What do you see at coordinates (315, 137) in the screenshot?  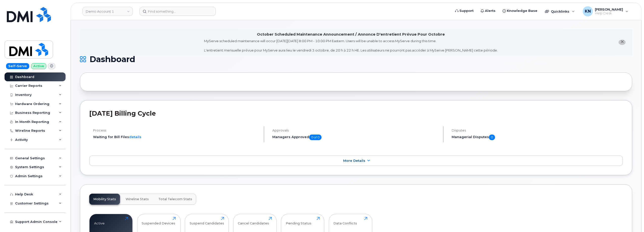 I see `span: 0 of 0` at bounding box center [315, 137].